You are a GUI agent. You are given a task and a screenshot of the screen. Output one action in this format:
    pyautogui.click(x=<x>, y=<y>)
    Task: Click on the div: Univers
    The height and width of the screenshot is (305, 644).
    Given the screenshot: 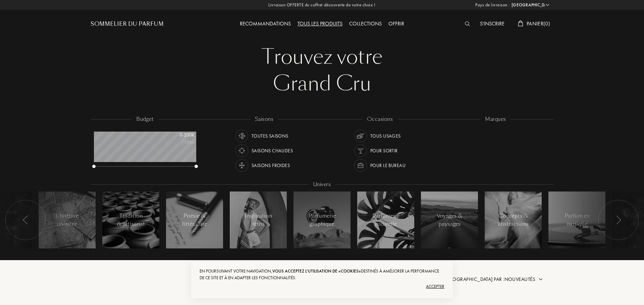 What is the action you would take?
    pyautogui.click(x=322, y=185)
    